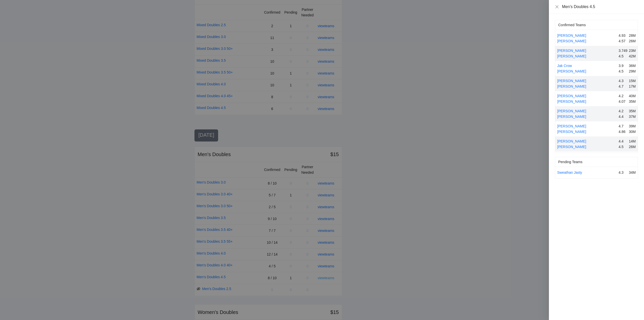 The height and width of the screenshot is (320, 644). I want to click on div: 4.07, so click(623, 101).